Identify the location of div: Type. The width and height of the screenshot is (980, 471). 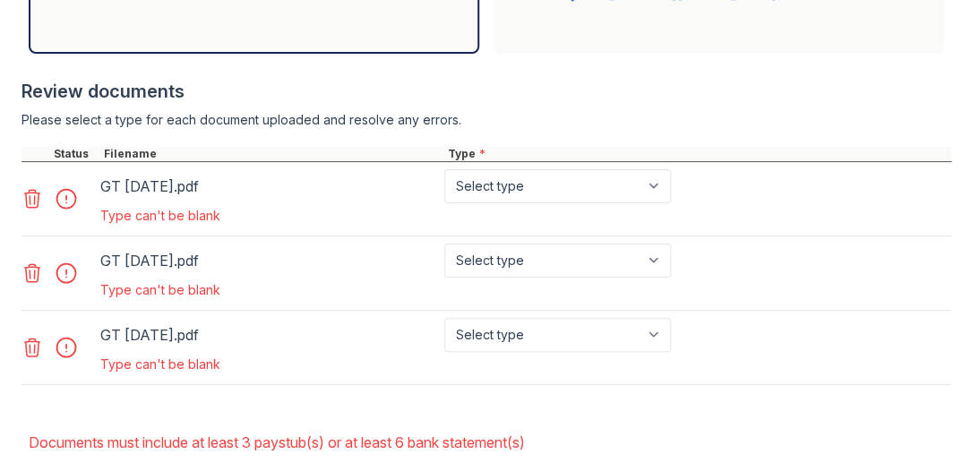
(697, 154).